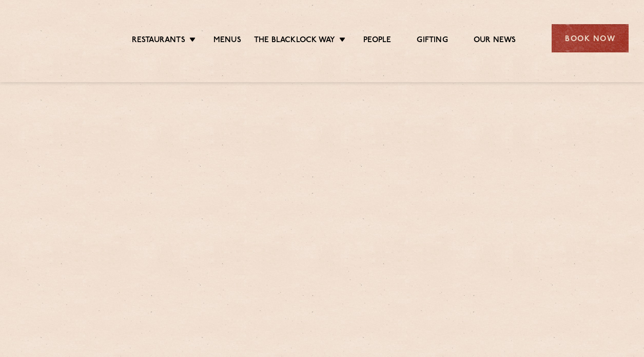  What do you see at coordinates (294, 41) in the screenshot?
I see `a: The Blacklock Way` at bounding box center [294, 41].